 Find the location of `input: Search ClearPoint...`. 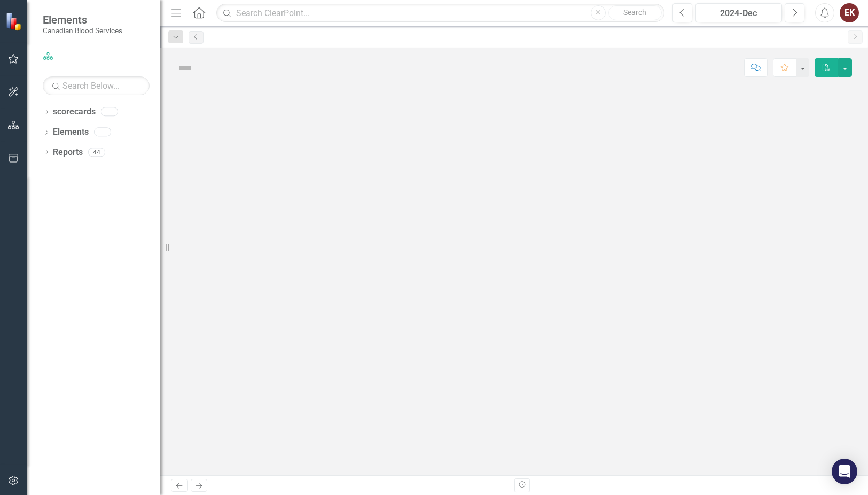

input: Search ClearPoint... is located at coordinates (440, 13).